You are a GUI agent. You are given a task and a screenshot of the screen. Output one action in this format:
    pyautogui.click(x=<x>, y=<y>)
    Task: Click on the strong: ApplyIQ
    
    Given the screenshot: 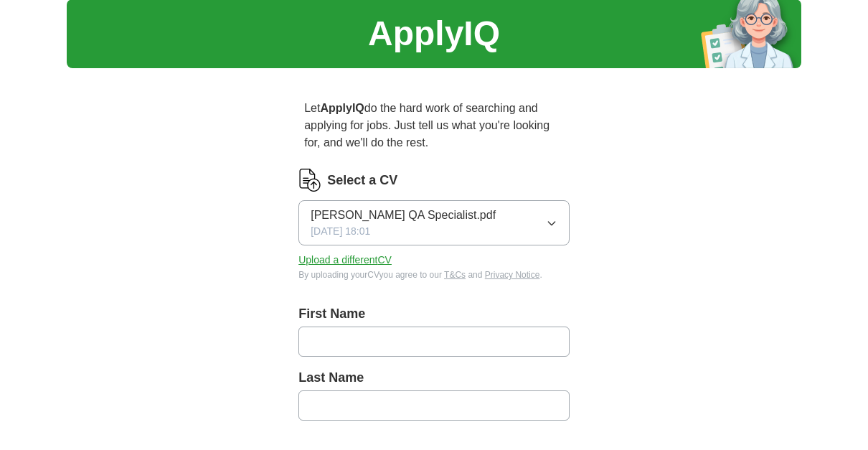 What is the action you would take?
    pyautogui.click(x=342, y=108)
    